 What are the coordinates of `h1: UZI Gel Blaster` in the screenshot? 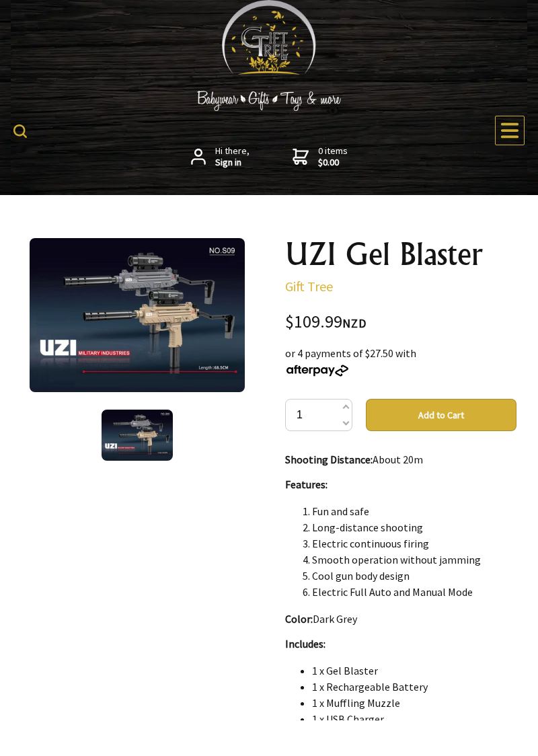 It's located at (401, 255).